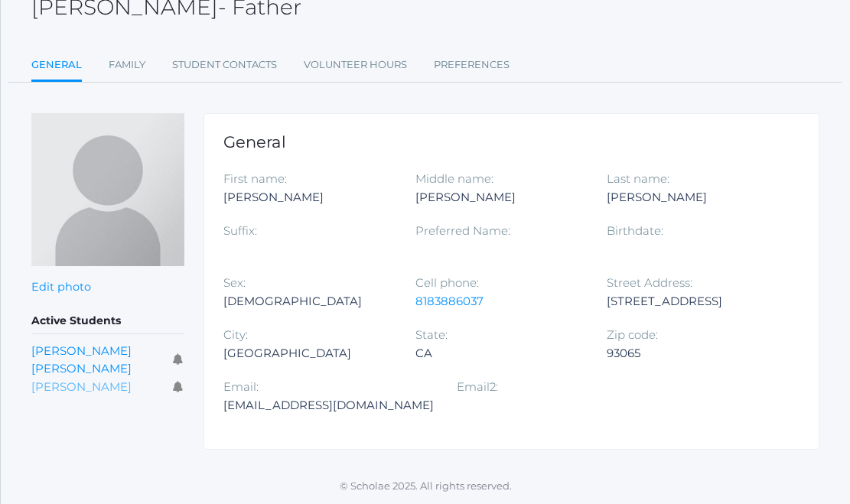 This screenshot has width=850, height=504. Describe the element at coordinates (235, 334) in the screenshot. I see `label: City:` at that location.